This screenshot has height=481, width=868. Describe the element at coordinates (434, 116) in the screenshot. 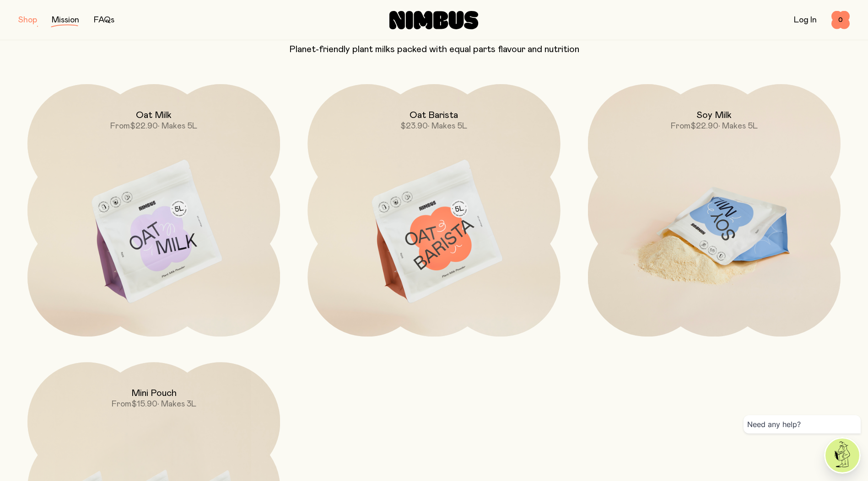

I see `h2: Oat Barista` at that location.